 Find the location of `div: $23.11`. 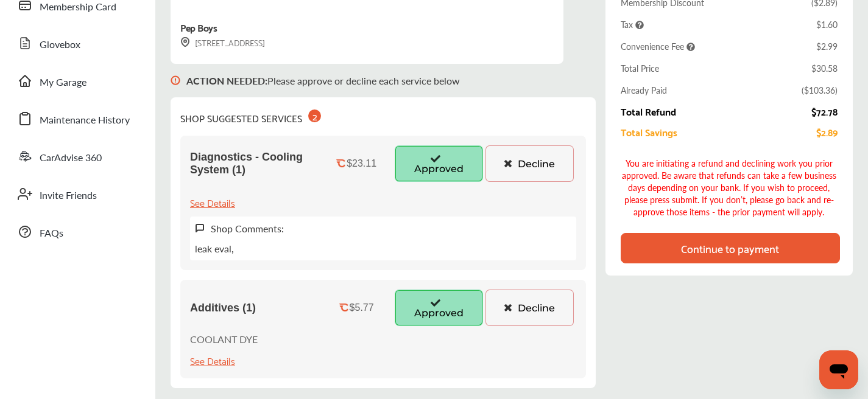

div: $23.11 is located at coordinates (361, 164).